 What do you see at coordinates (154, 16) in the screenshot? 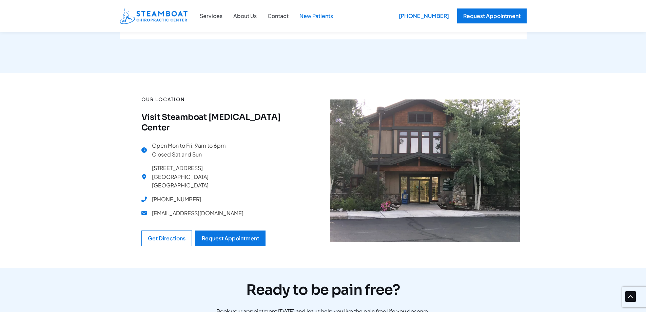
I see `img: Steamboat Chiropractic Center` at bounding box center [154, 16].